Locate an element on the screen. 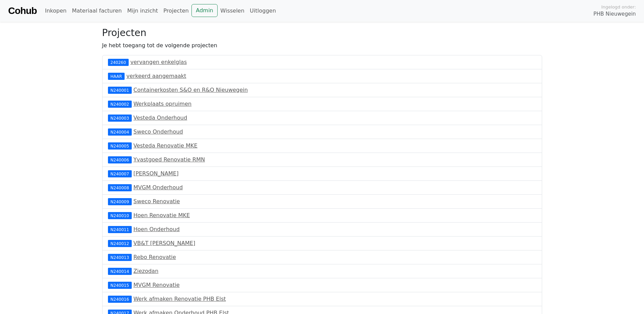 Image resolution: width=644 pixels, height=314 pixels. div: N240010 is located at coordinates (120, 215).